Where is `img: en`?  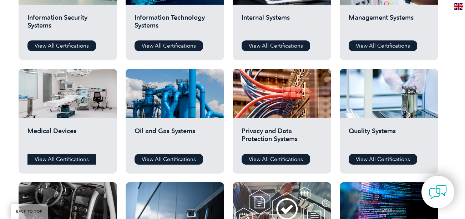 img: en is located at coordinates (459, 6).